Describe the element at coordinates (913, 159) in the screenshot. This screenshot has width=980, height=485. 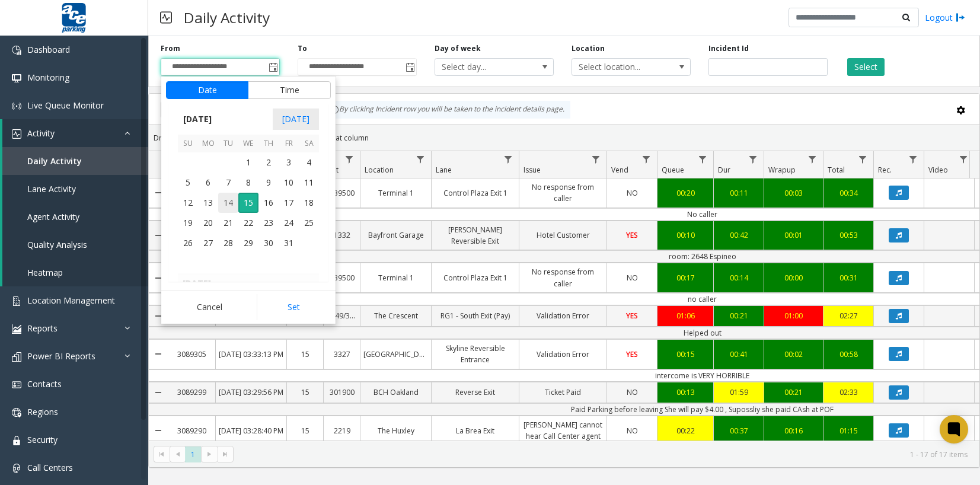
I see `a: Rec. Filter Menu` at that location.